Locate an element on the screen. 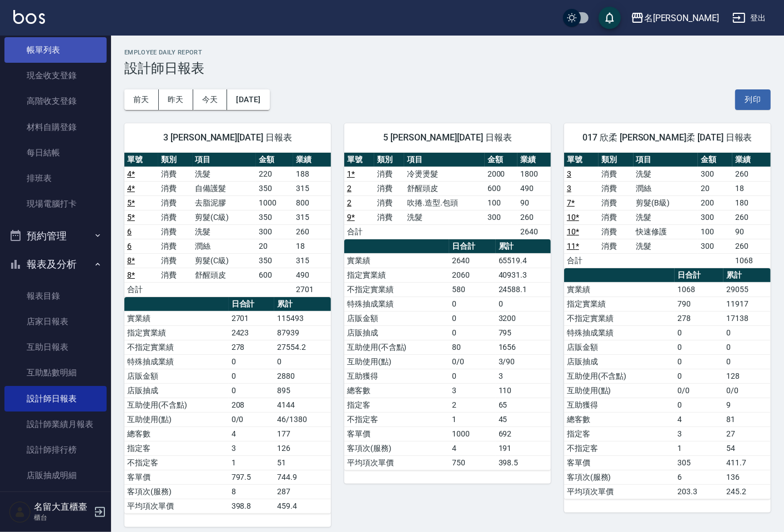 This screenshot has width=784, height=532. th: 單號 is located at coordinates (141, 160).